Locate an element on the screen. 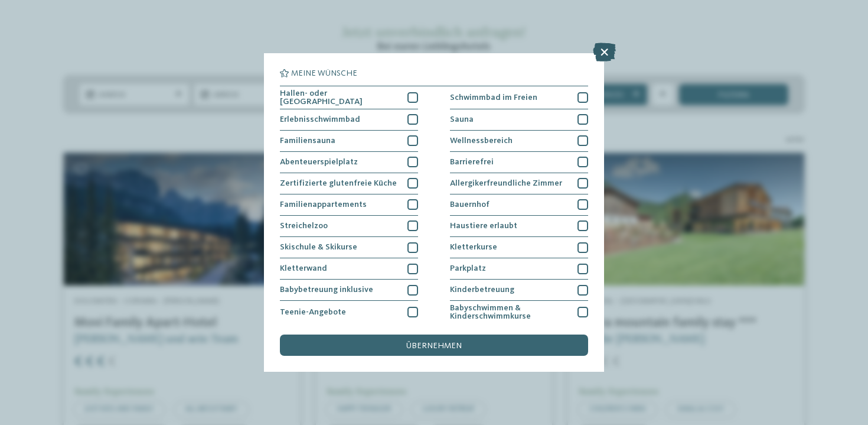  span: Teenie-Angebote is located at coordinates (313, 312).